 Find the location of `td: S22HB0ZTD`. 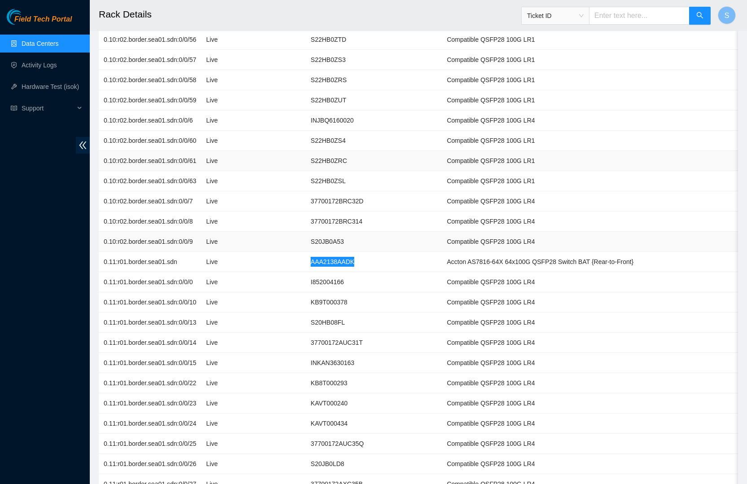

td: S22HB0ZTD is located at coordinates (373, 39).